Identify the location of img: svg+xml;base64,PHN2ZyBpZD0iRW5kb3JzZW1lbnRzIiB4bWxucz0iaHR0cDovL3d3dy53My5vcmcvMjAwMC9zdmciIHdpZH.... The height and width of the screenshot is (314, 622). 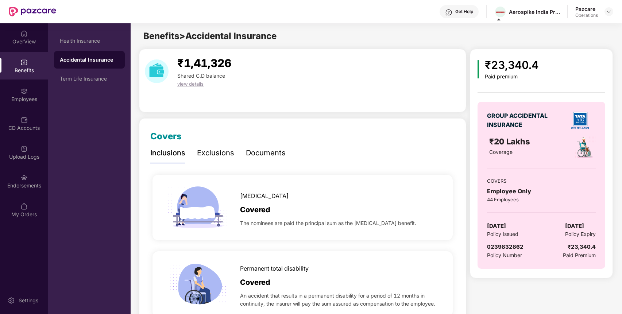
(24, 178).